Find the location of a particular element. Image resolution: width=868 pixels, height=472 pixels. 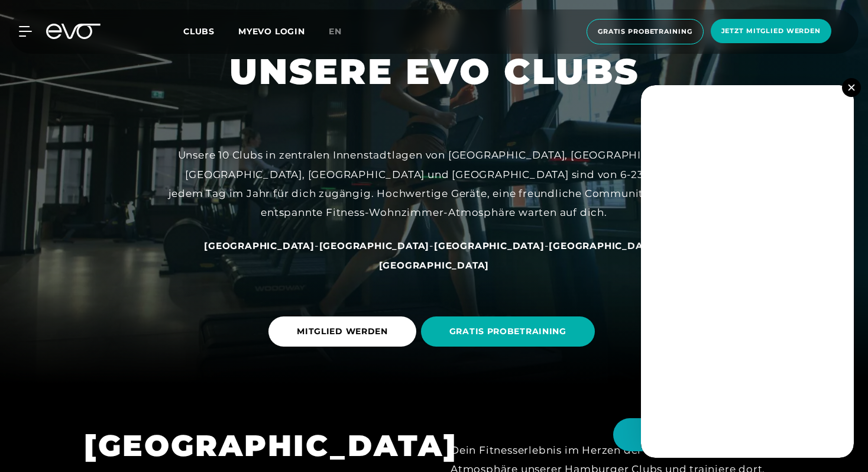

a: Gratis Probetraining is located at coordinates (645, 31).